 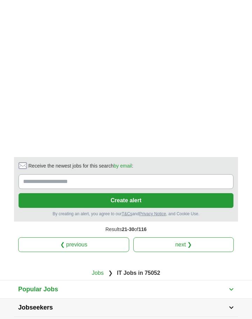 I want to click on span: 21-30, so click(x=128, y=229).